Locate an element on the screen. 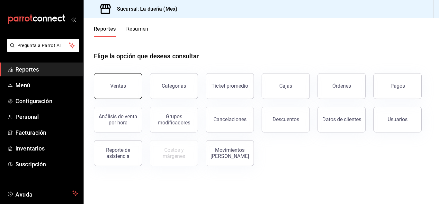  button: open_drawer_menu is located at coordinates (73, 19).